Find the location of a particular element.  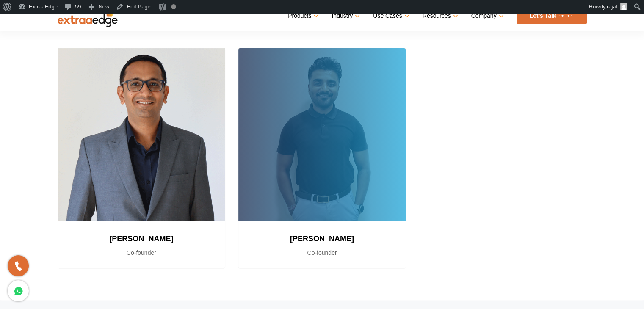

a: Use Cases is located at coordinates (390, 16).